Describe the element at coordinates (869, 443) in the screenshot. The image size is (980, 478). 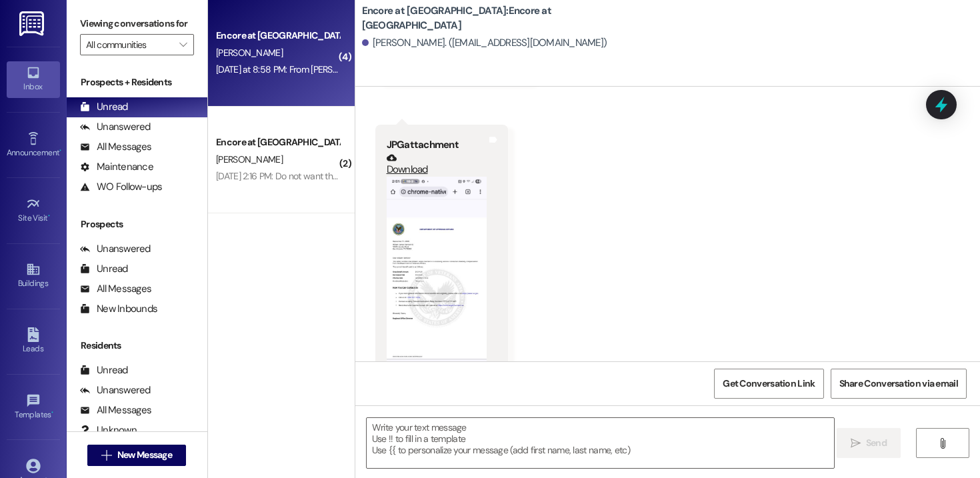
I see `button: Send` at that location.